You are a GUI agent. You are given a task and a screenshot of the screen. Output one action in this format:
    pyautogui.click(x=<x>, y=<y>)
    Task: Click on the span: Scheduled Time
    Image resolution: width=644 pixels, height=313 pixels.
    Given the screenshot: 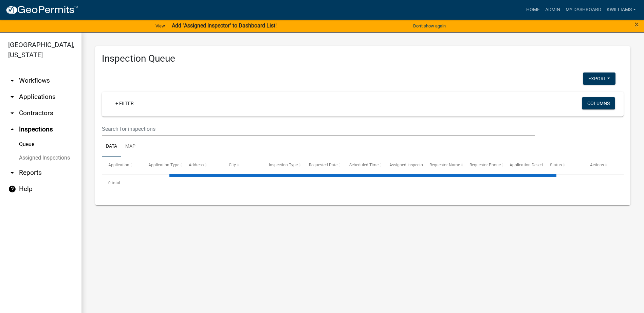 What is the action you would take?
    pyautogui.click(x=364, y=165)
    